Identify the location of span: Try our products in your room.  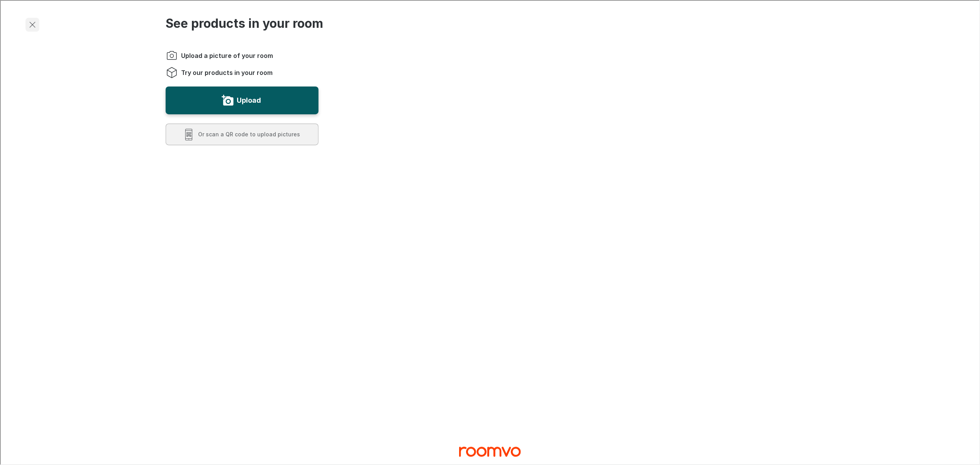
(226, 72).